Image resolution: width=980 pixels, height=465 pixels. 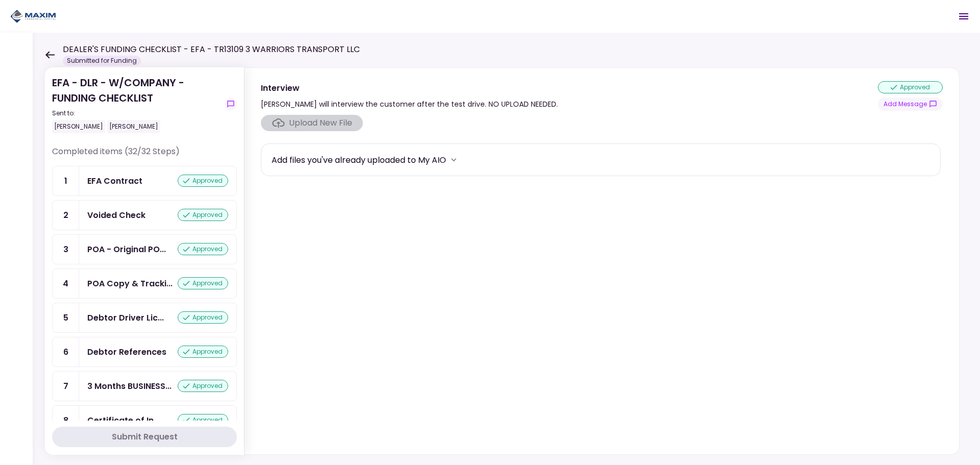 I want to click on div: 6, so click(x=65, y=351).